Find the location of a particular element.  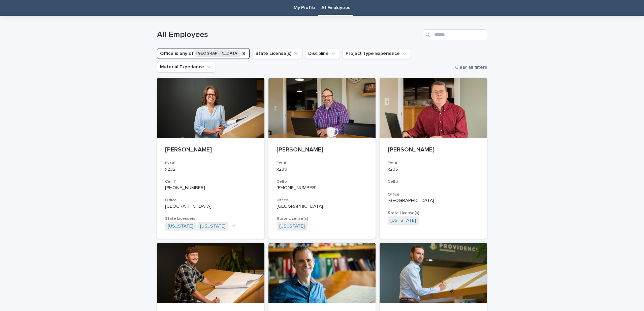

h1: All Employees is located at coordinates (289, 35).